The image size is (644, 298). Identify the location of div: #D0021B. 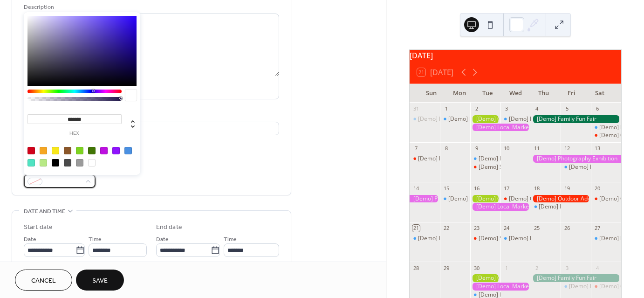
(31, 151).